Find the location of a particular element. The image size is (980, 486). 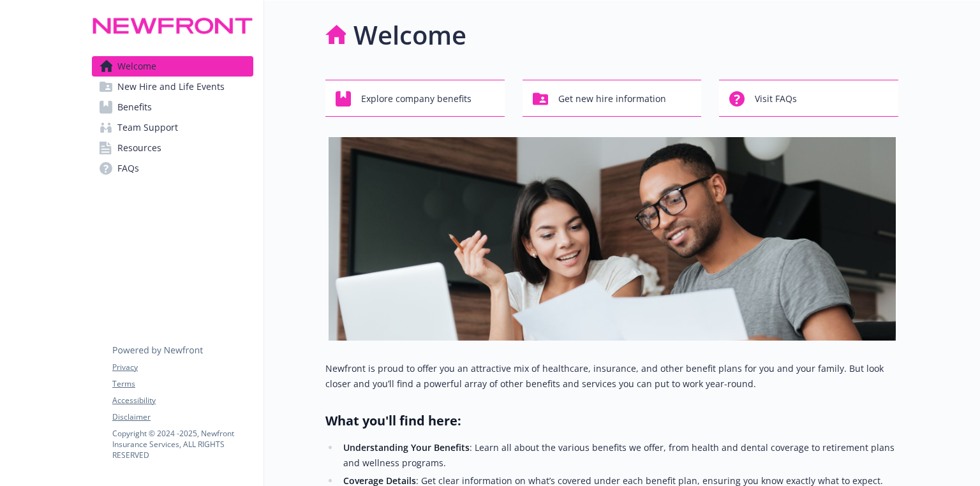

span: Get new hire information is located at coordinates (612, 99).